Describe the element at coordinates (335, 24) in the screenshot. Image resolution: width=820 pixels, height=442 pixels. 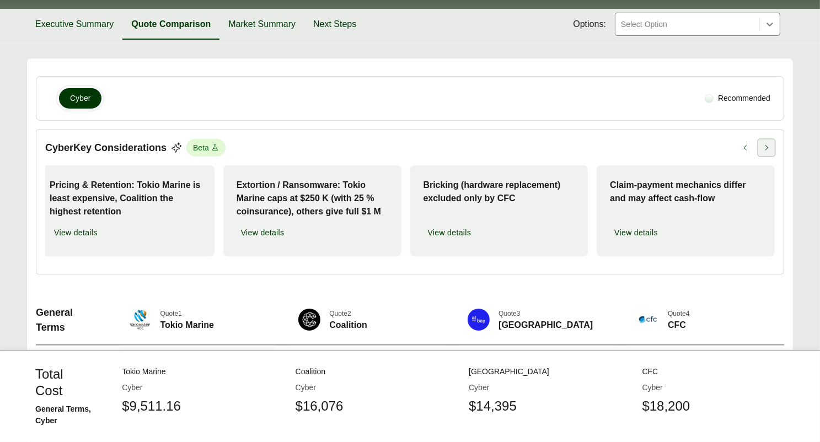
I see `button: Next Steps` at that location.